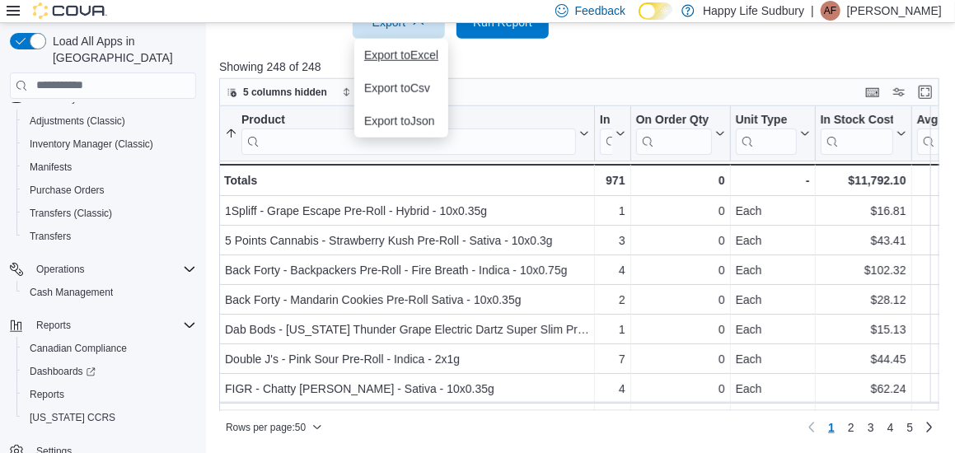  Describe the element at coordinates (613, 359) in the screenshot. I see `div: 7` at that location.